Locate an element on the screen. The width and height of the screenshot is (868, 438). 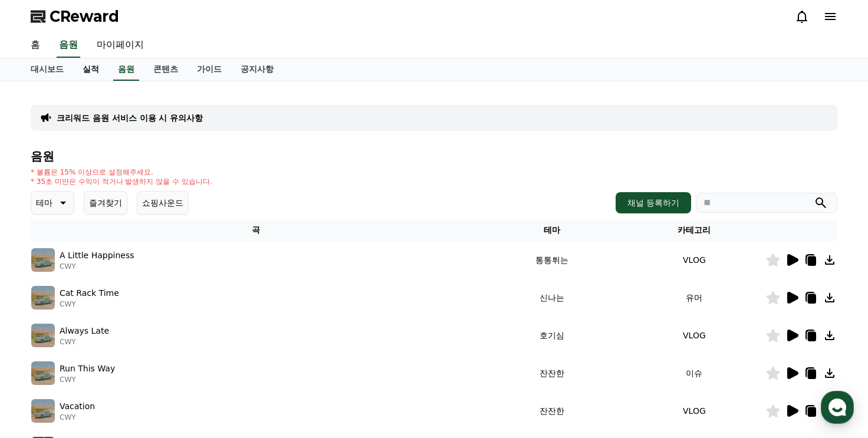
th: 카테고리 is located at coordinates (694, 230).